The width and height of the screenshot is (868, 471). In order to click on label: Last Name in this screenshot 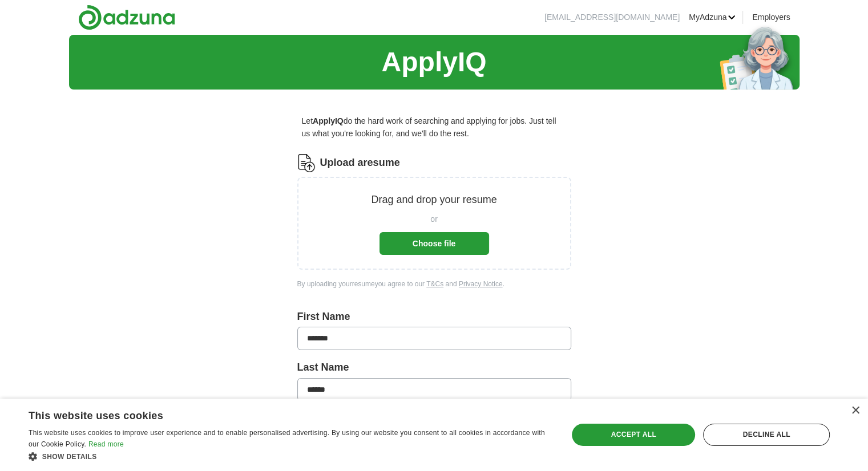, I will do `click(434, 368)`.